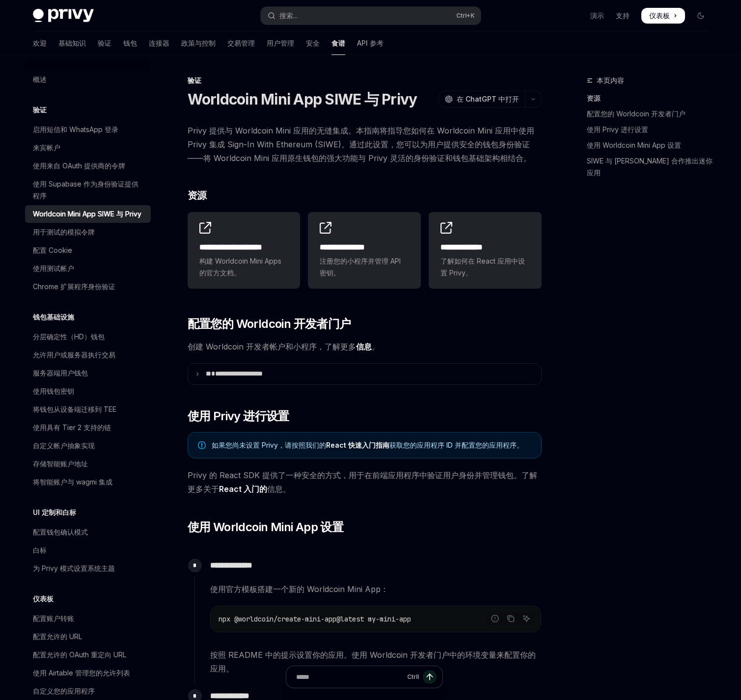 The width and height of the screenshot is (741, 700). Describe the element at coordinates (69, 336) in the screenshot. I see `font: 分层确定性（HD）钱包` at that location.